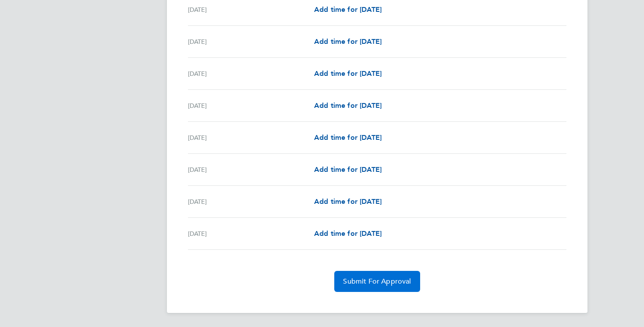 Image resolution: width=644 pixels, height=327 pixels. What do you see at coordinates (377, 282) in the screenshot?
I see `span: Submit For Approval` at bounding box center [377, 282].